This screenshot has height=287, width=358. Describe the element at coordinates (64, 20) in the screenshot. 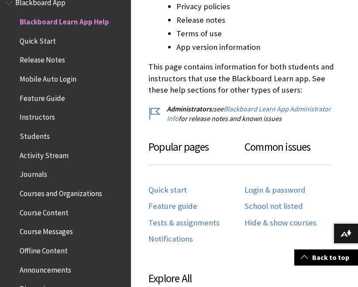

I see `span: Blackboard Learn App Help` at that location.